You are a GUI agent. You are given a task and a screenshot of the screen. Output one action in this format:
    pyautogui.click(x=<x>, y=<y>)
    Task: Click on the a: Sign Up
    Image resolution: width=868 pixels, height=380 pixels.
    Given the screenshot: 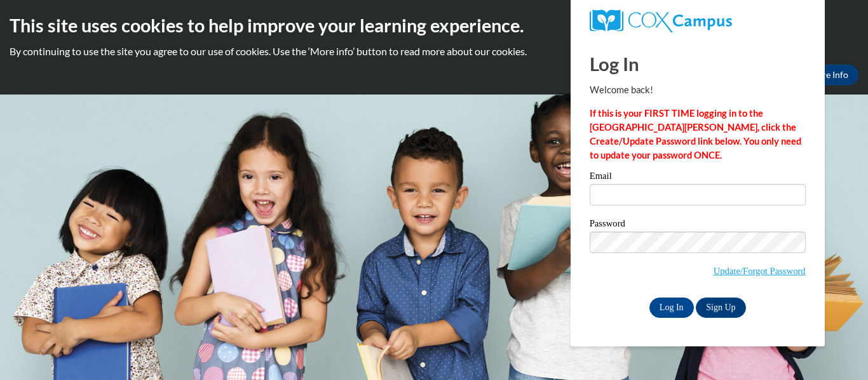 What is the action you would take?
    pyautogui.click(x=720, y=308)
    